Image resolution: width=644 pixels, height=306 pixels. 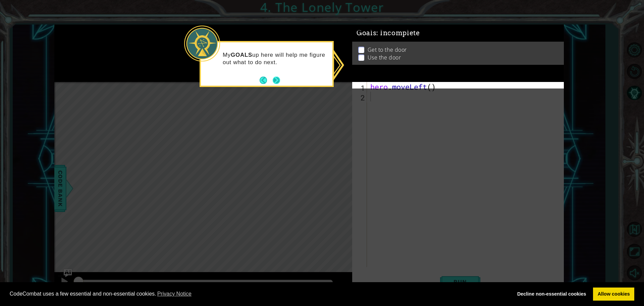 What do you see at coordinates (275, 59) in the screenshot?
I see `p: My up here will help me figure out what to do next.` at bounding box center [275, 59].